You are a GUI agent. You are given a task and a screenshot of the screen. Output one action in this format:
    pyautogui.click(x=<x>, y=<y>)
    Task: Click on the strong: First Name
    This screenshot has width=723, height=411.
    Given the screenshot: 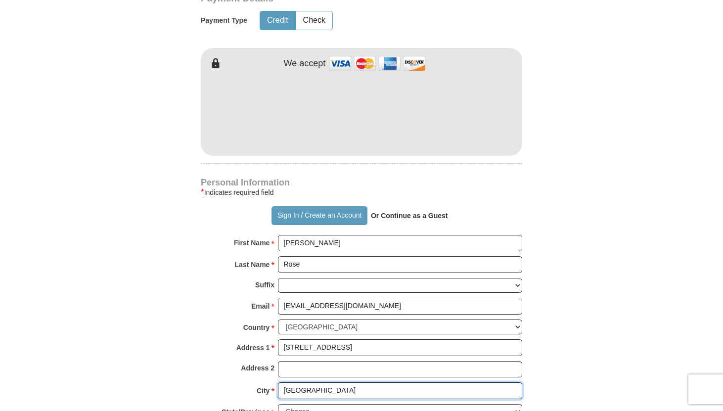 What is the action you would take?
    pyautogui.click(x=252, y=243)
    